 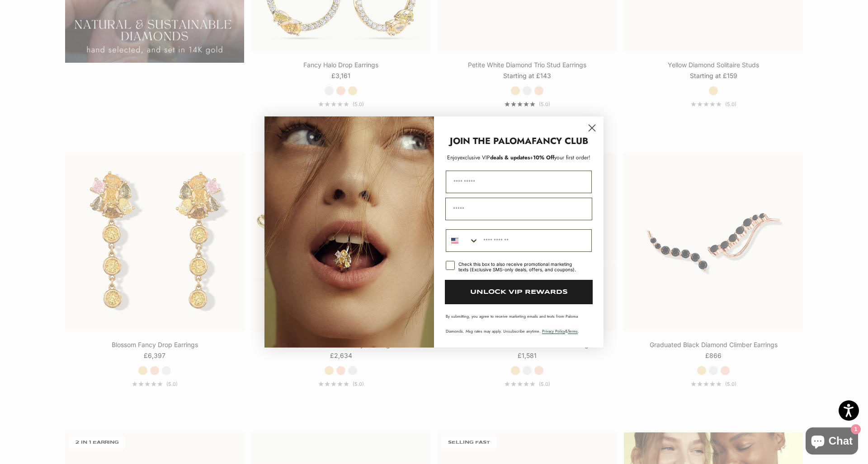 I want to click on a: Privacy Policy, so click(x=554, y=331).